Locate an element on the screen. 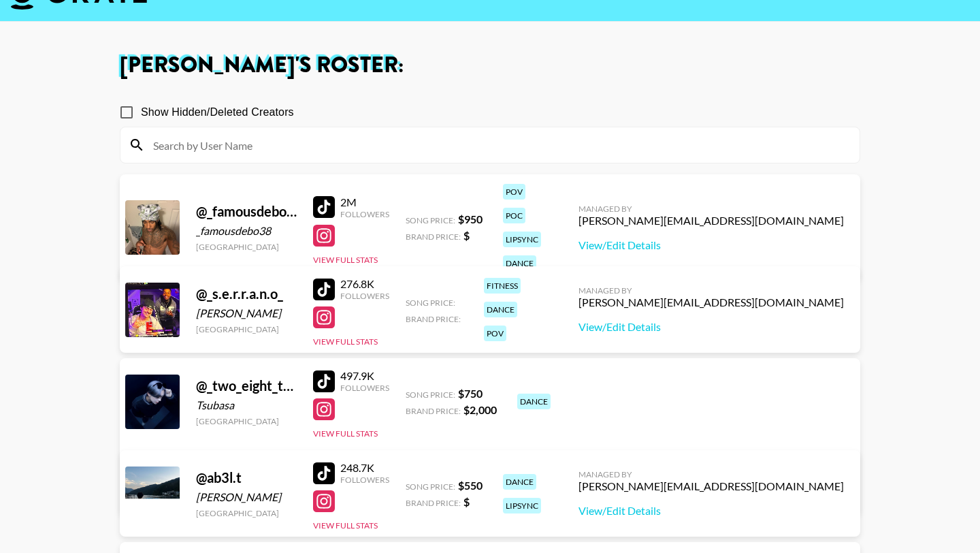 The width and height of the screenshot is (980, 553). strong: $ 950 is located at coordinates (470, 219).